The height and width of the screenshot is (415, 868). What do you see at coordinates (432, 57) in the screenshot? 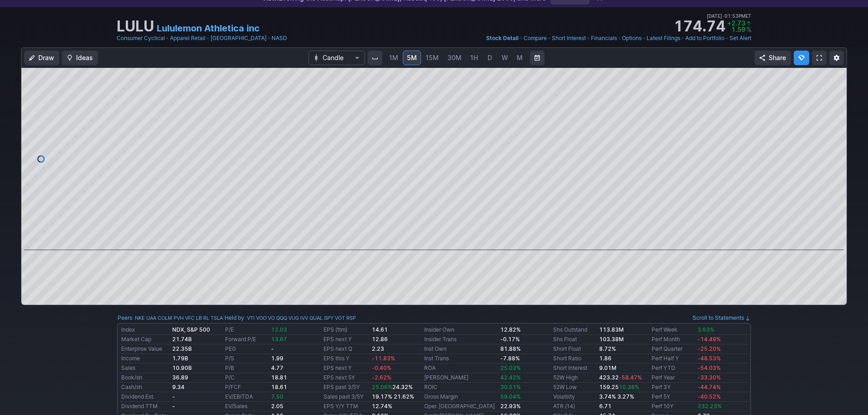
I see `span: 15M` at bounding box center [432, 57].